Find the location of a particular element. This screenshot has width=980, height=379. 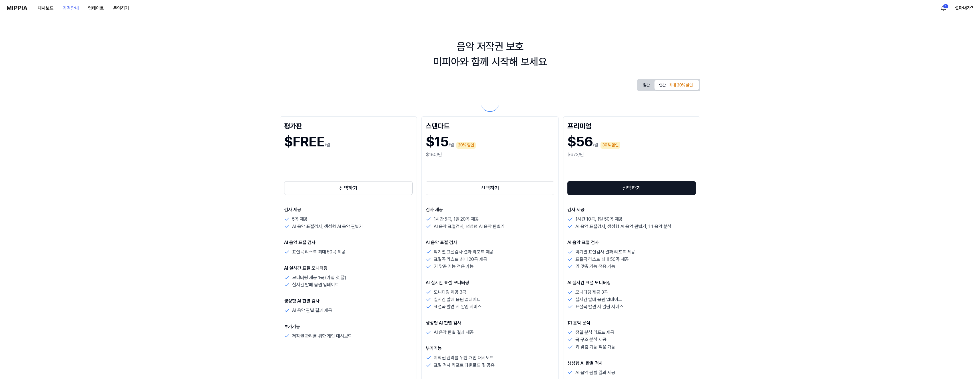

h1: $FREE is located at coordinates (305, 142).